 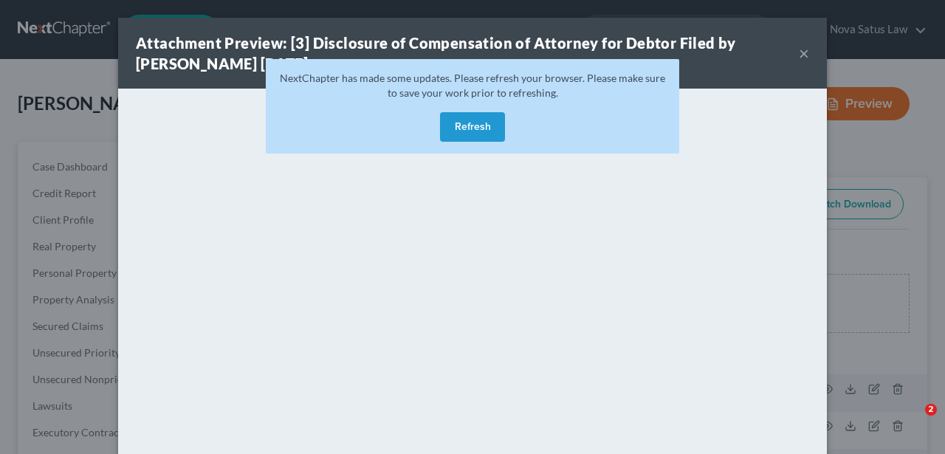 What do you see at coordinates (473, 85) in the screenshot?
I see `span: NextChapter has made some updates. Please refresh your browser. Please make sure to save your wor...` at bounding box center [473, 85].